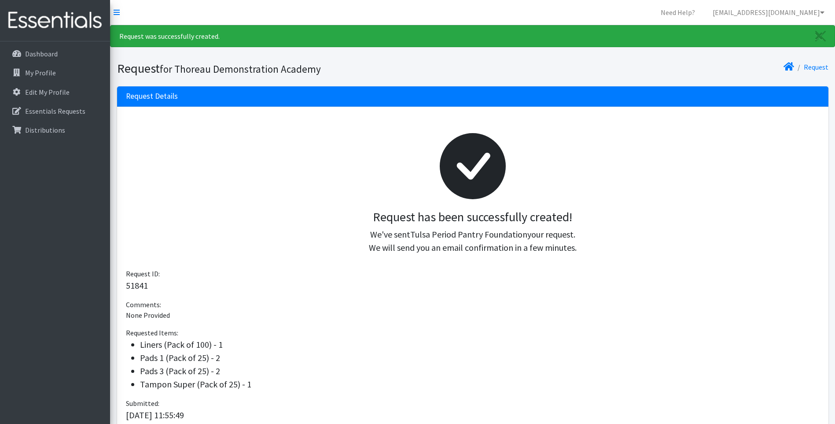 The height and width of the screenshot is (424, 835). I want to click on span: Tulsa Period Pantry Foundation, so click(469, 234).